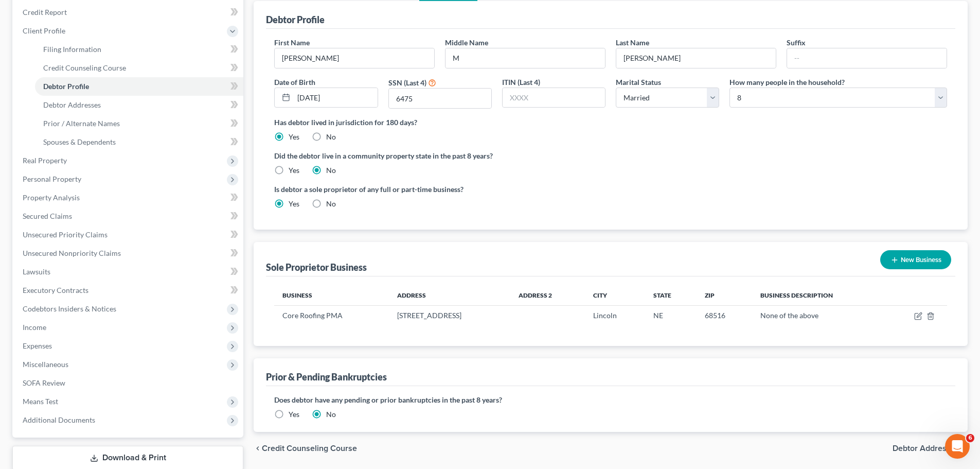 The image size is (980, 469). Describe the element at coordinates (97, 200) in the screenshot. I see `p: Pro+ and Whoa Features` at that location.